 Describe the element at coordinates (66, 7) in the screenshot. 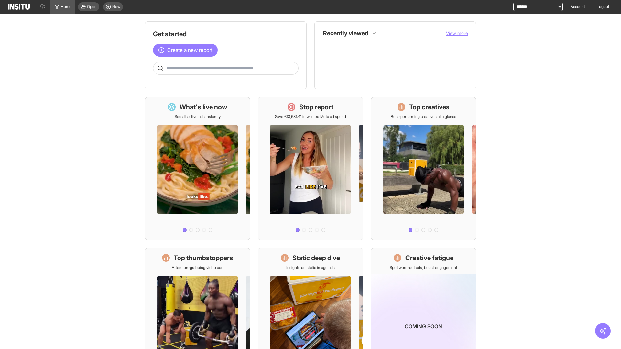

I see `span: Home` at that location.